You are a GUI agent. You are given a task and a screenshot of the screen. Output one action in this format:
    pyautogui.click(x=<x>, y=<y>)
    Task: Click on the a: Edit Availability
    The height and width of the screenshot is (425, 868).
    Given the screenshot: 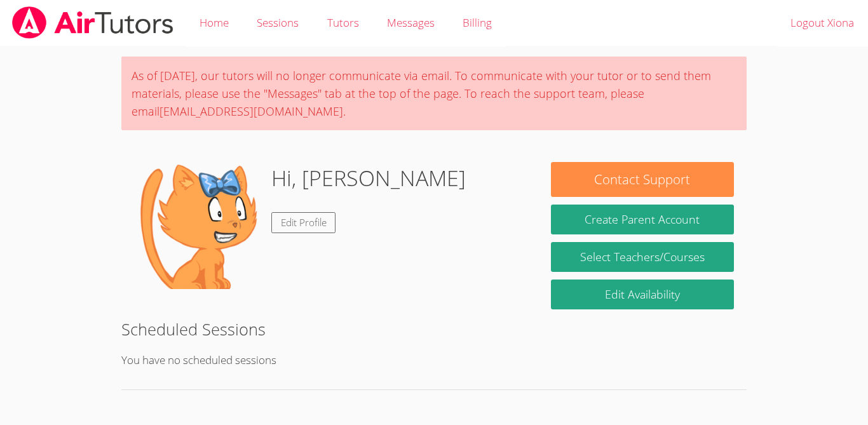 What is the action you would take?
    pyautogui.click(x=642, y=294)
    